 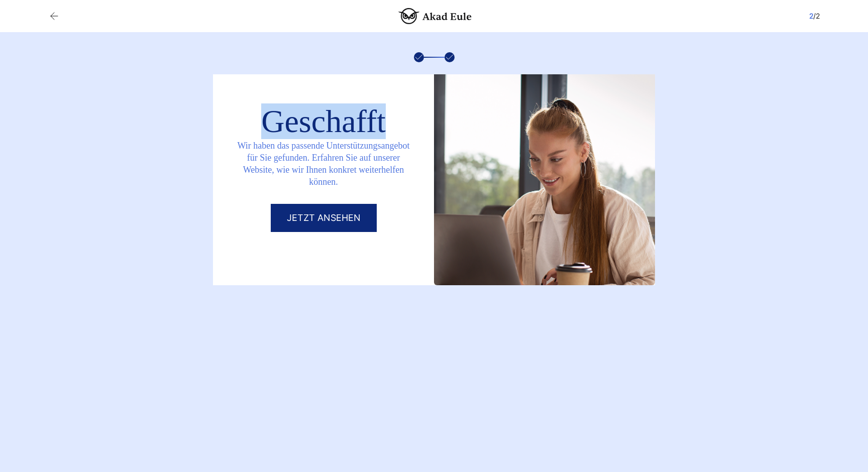 What do you see at coordinates (324, 218) in the screenshot?
I see `a: Jetzt ansehen` at bounding box center [324, 218].